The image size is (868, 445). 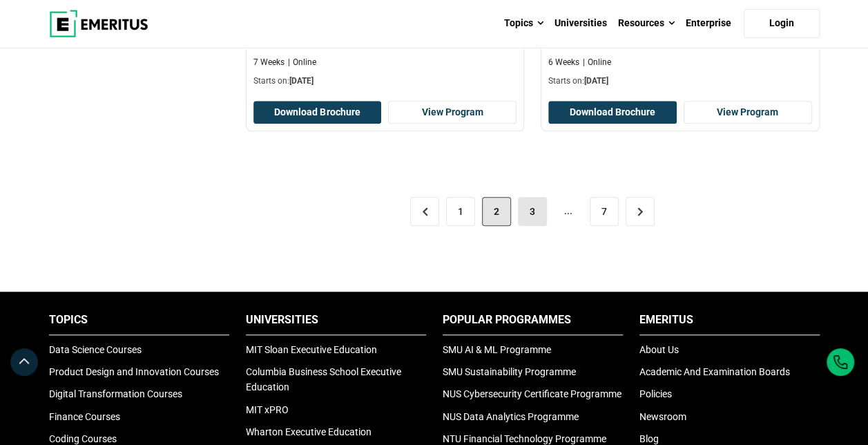 What do you see at coordinates (497, 211) in the screenshot?
I see `span: 2` at bounding box center [497, 211].